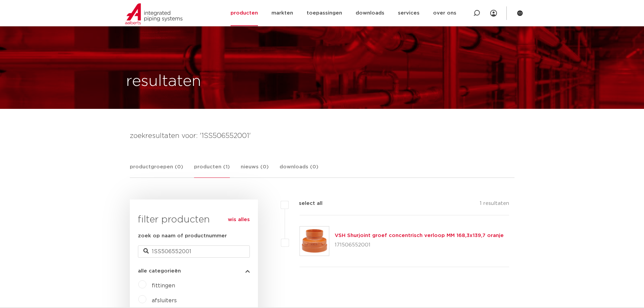 Image resolution: width=644 pixels, height=308 pixels. Describe the element at coordinates (163, 286) in the screenshot. I see `span: fittingen` at that location.